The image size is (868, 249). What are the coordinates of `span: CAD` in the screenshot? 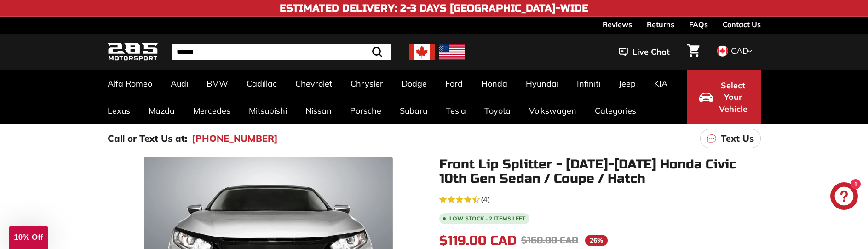 It's located at (740, 51).